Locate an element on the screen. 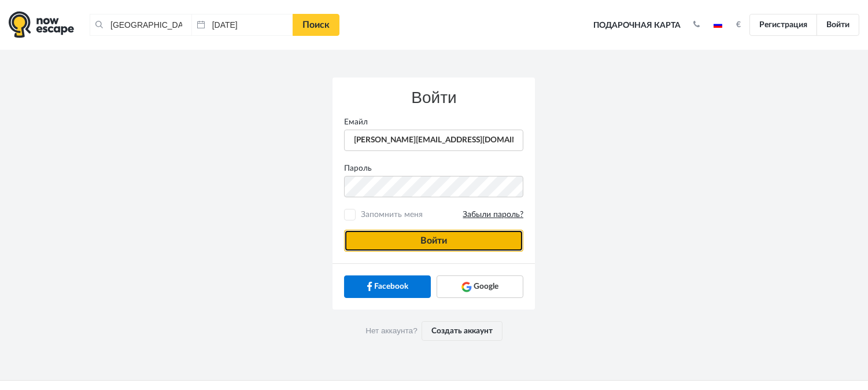  button: Войти is located at coordinates (434, 240).